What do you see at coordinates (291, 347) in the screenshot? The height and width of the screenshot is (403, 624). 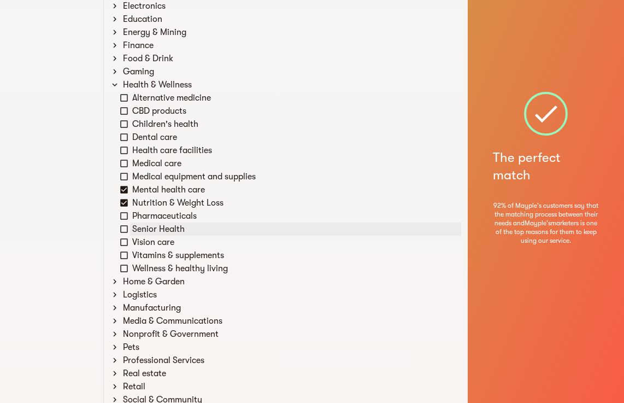 I see `div: Pets` at bounding box center [291, 347].